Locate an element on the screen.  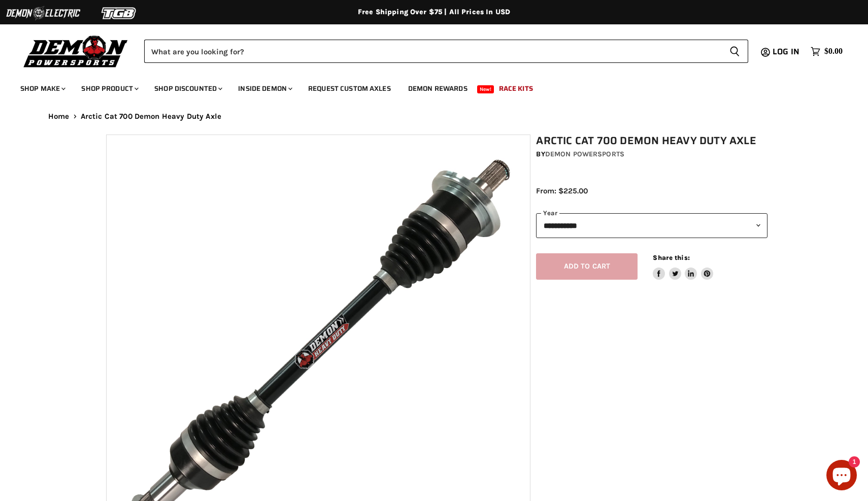
span: New! is located at coordinates (486, 89).